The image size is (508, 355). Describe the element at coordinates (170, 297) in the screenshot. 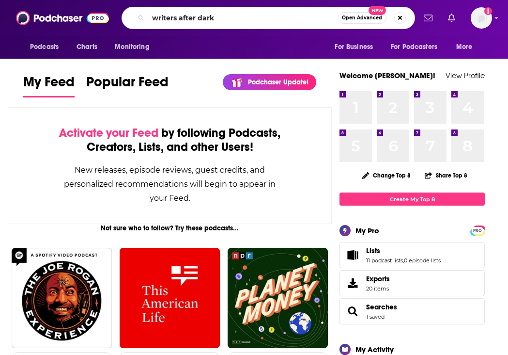

I see `img: This American Life` at that location.